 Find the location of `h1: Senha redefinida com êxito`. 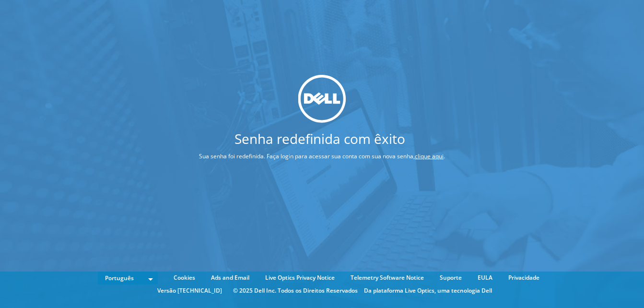

h1: Senha redefinida com êxito is located at coordinates (320, 138).